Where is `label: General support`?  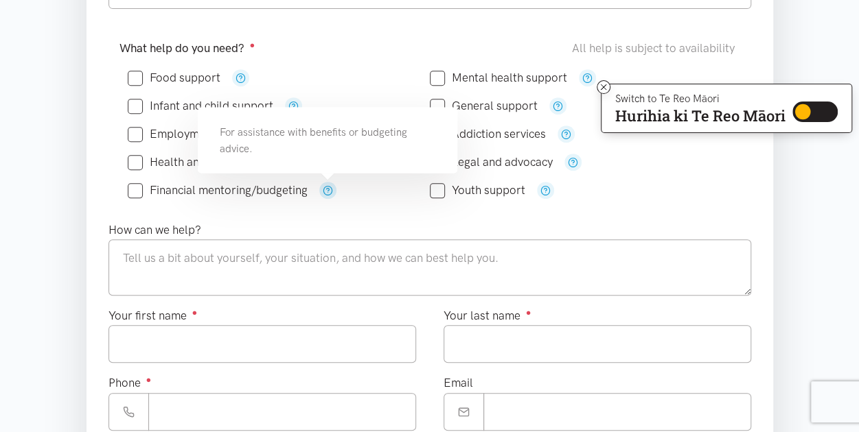
label: General support is located at coordinates (483, 106).